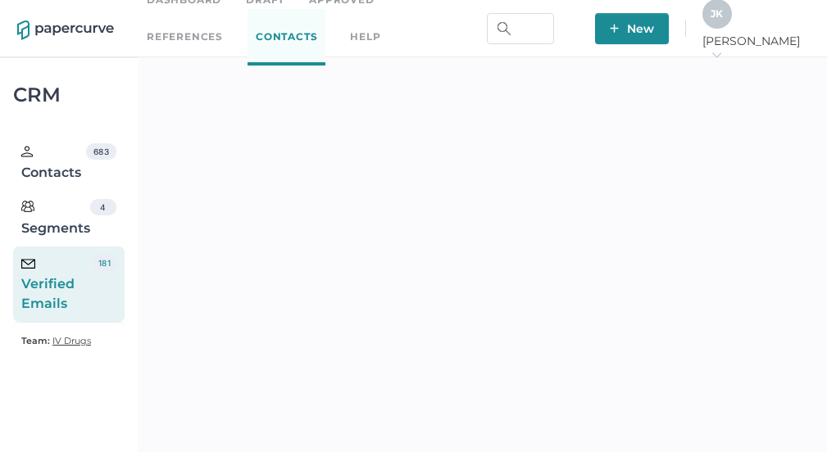 The image size is (827, 452). What do you see at coordinates (103, 207) in the screenshot?
I see `div: 4` at bounding box center [103, 207].